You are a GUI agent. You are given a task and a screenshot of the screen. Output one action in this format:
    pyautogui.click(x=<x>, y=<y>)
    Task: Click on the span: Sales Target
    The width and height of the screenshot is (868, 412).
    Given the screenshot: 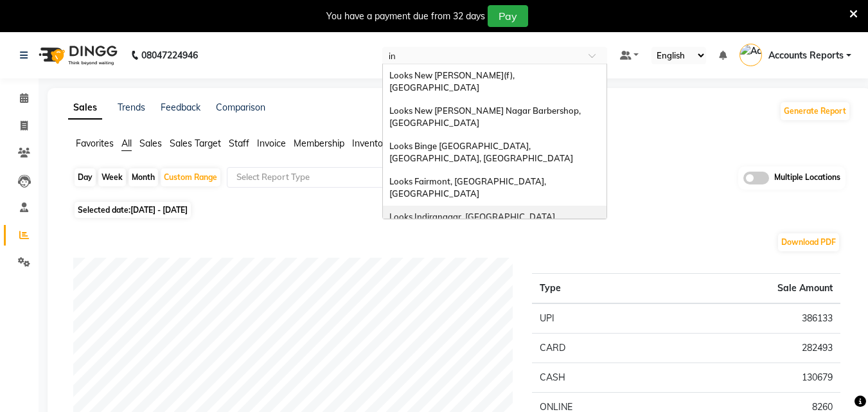 What is the action you would take?
    pyautogui.click(x=195, y=143)
    